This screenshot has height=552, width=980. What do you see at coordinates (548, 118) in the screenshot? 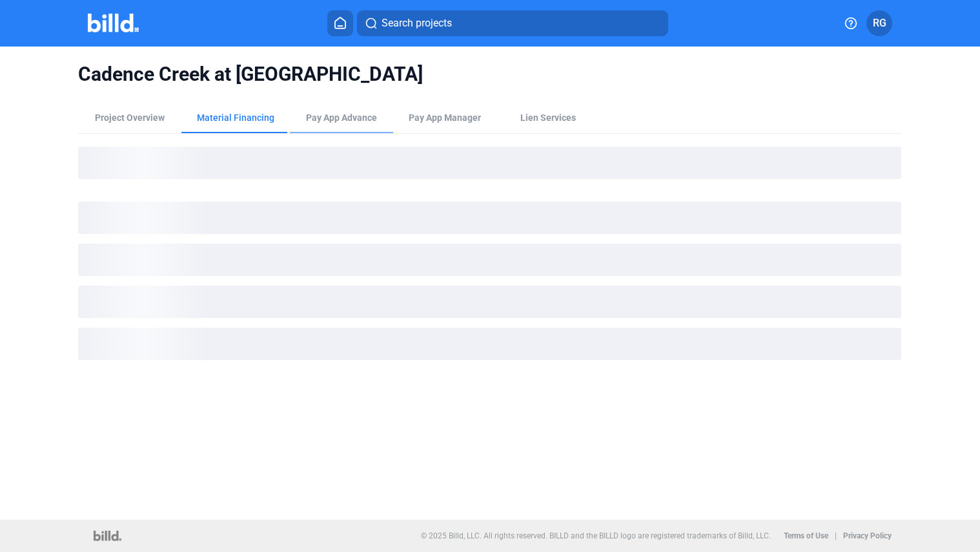
I see `div: Lien Services` at bounding box center [548, 118].